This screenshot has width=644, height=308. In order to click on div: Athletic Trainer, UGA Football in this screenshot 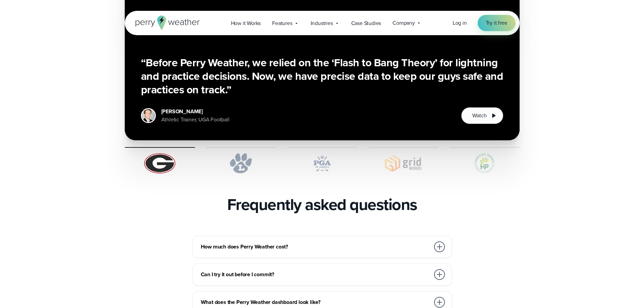, I will do `click(195, 120)`.